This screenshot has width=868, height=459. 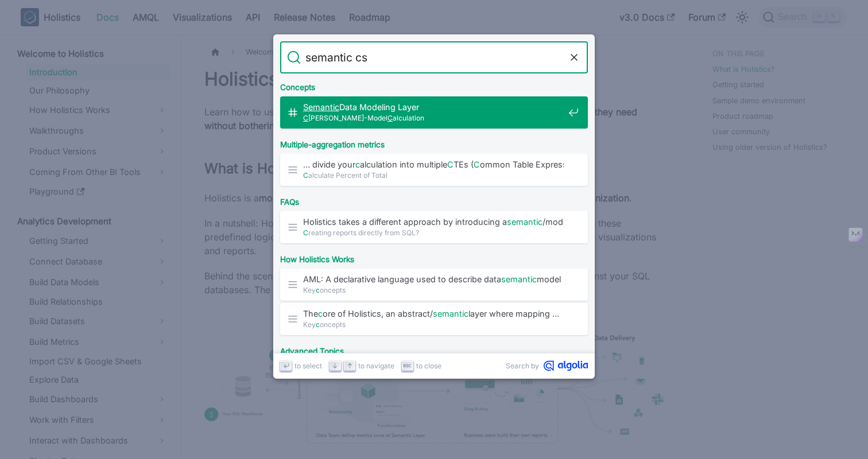 I want to click on span: to close, so click(x=429, y=365).